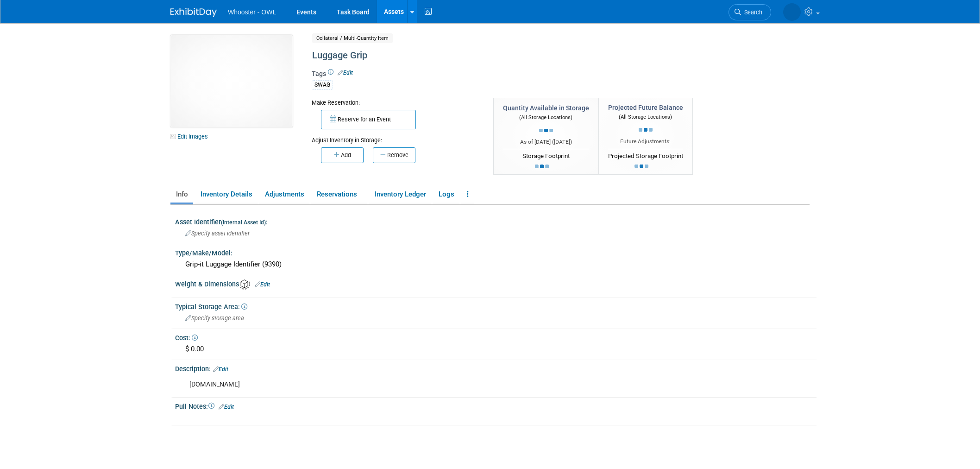 The height and width of the screenshot is (469, 980). Describe the element at coordinates (231, 81) in the screenshot. I see `img: View Images` at that location.